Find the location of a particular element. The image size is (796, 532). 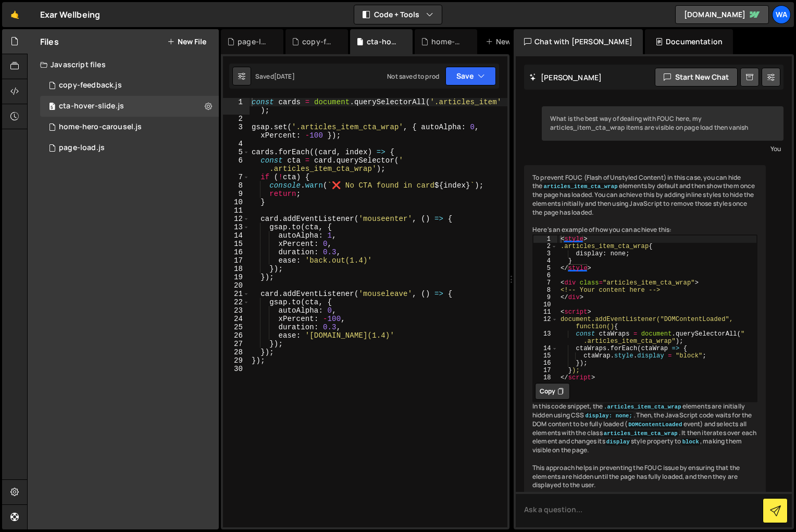

div: Exar Wellbeing is located at coordinates (70, 15).